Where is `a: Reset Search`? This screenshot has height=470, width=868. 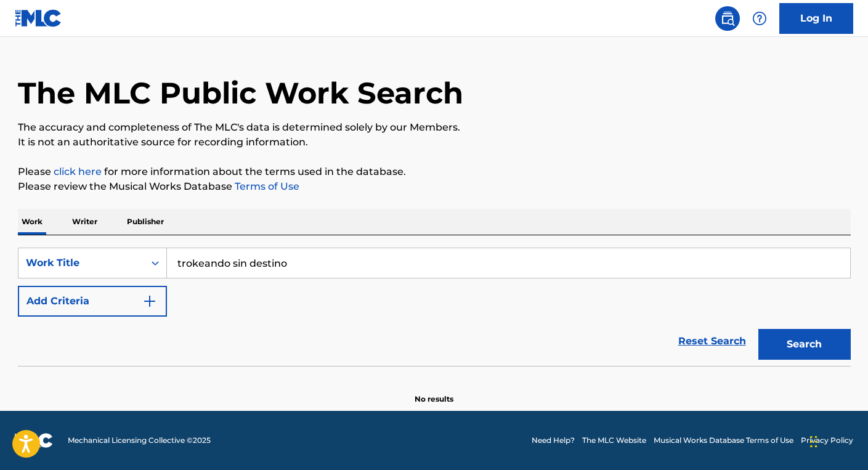 a: Reset Search is located at coordinates (712, 341).